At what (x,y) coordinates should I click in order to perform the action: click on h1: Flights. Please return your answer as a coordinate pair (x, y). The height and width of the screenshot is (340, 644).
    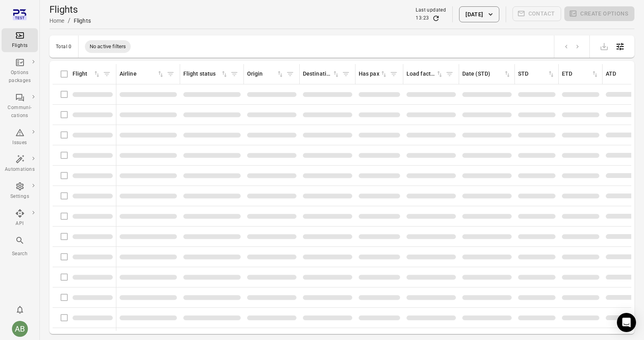
    Looking at the image, I should click on (70, 10).